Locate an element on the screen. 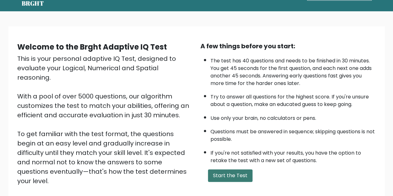 The image size is (393, 196). button: Start the Test is located at coordinates (230, 176).